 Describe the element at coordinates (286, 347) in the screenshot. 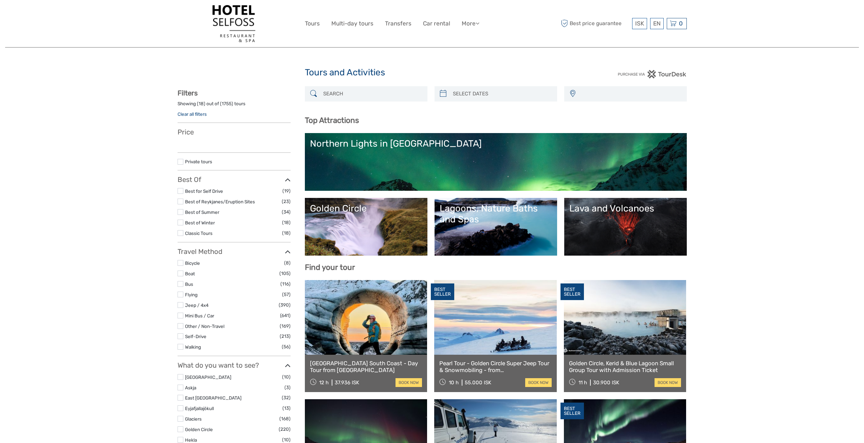

I see `span: (56)` at that location.